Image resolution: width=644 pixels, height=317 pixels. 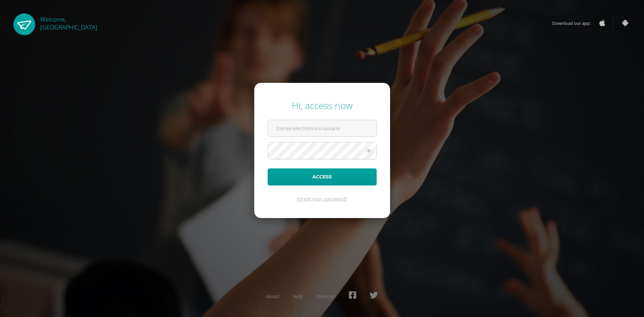 What do you see at coordinates (322, 105) in the screenshot?
I see `div: Hi, access now` at bounding box center [322, 105].